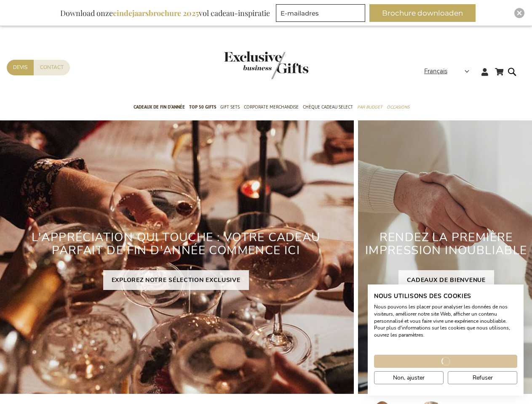 The height and width of the screenshot is (404, 532). What do you see at coordinates (176, 280) in the screenshot?
I see `a: EXPLOREZ NOTRE SÉLECTION EXCLUSIVE` at bounding box center [176, 280].